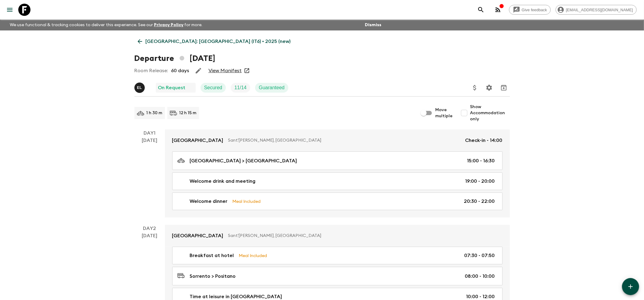  I want to click on a: Welcome dinnerMeal Included20:30 - 22:00, so click(338, 201).